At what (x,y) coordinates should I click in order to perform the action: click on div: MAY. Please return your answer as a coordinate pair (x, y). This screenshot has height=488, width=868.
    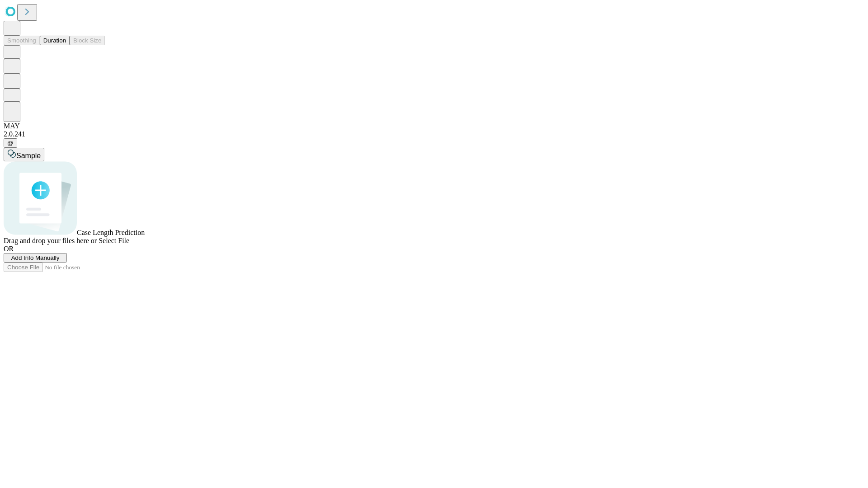
    Looking at the image, I should click on (434, 126).